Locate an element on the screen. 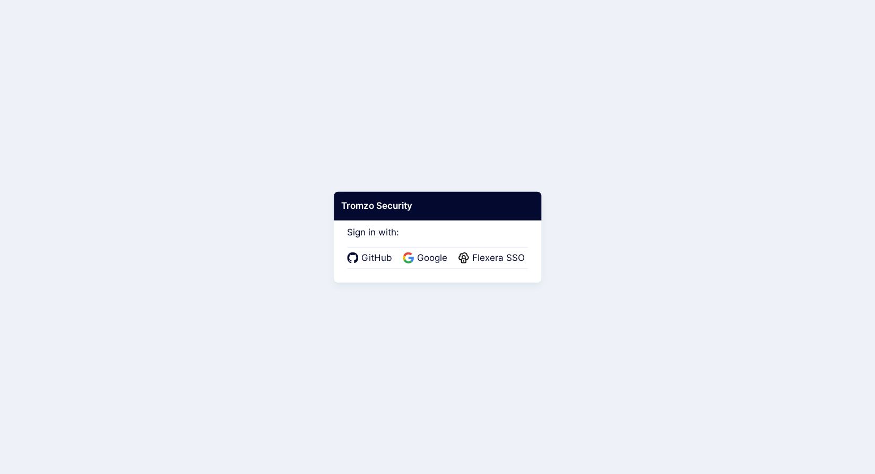 This screenshot has height=474, width=875. span: GitHub is located at coordinates (377, 258).